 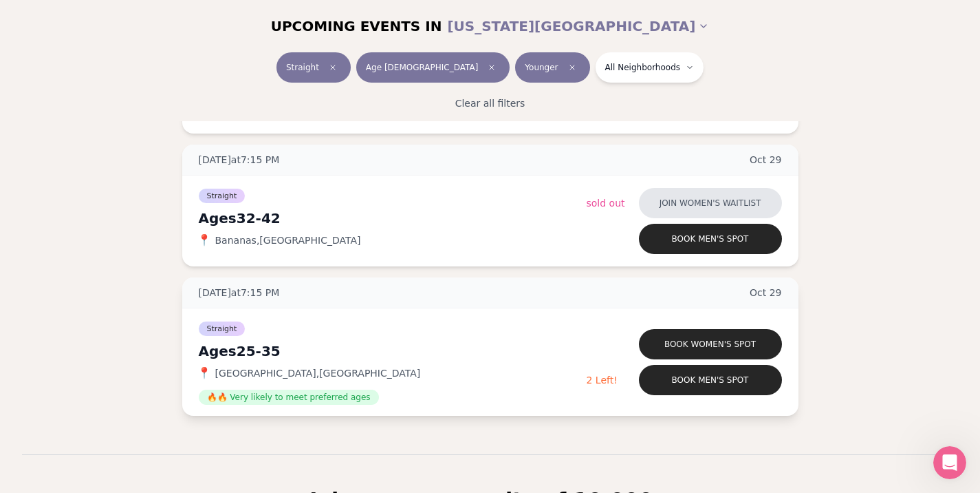 What do you see at coordinates (393, 351) in the screenshot?
I see `div: Ages 25-35` at bounding box center [393, 351].